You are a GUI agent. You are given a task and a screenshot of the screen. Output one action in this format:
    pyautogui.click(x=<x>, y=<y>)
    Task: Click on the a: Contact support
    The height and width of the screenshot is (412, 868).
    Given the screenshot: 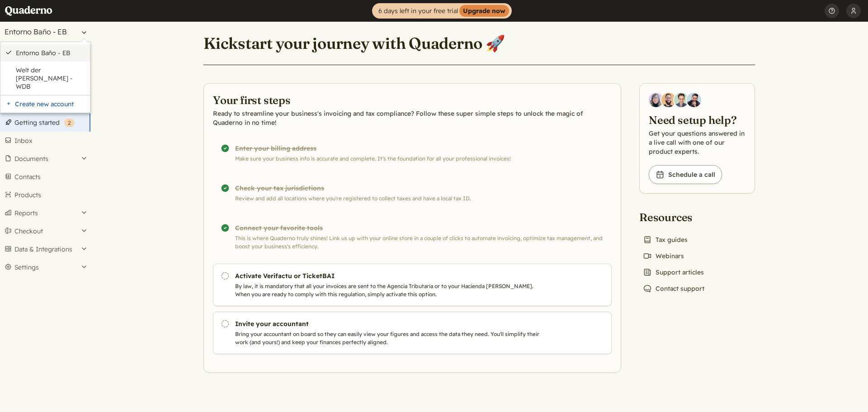 What is the action you would take?
    pyautogui.click(x=674, y=288)
    